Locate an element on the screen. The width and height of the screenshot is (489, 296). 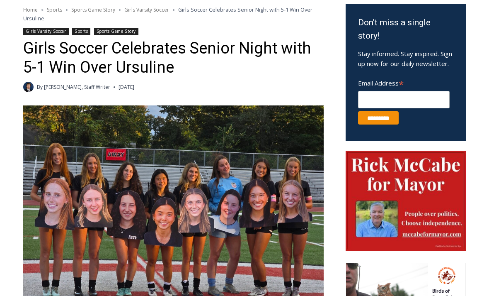
span: Girls Varsity Soccer is located at coordinates (147, 10).